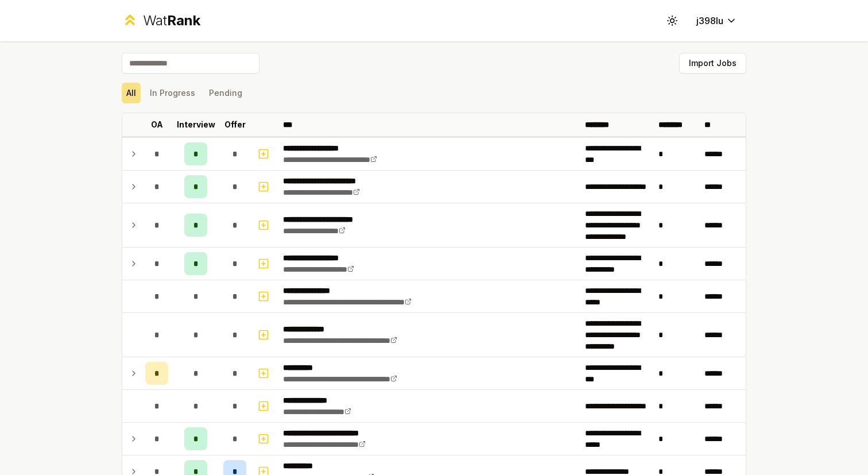 The width and height of the screenshot is (868, 475). Describe the element at coordinates (226, 93) in the screenshot. I see `button: Pending` at that location.